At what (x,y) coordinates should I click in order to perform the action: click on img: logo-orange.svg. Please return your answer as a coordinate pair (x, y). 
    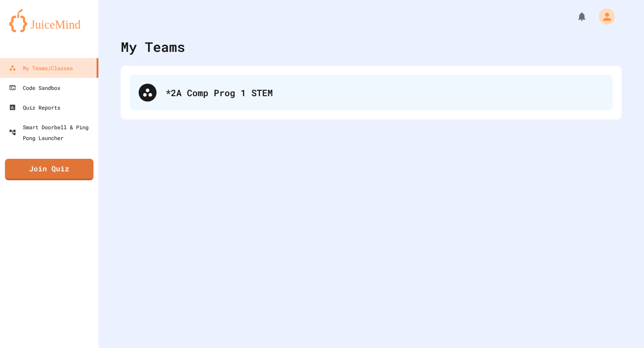
    Looking at the image, I should click on (49, 21).